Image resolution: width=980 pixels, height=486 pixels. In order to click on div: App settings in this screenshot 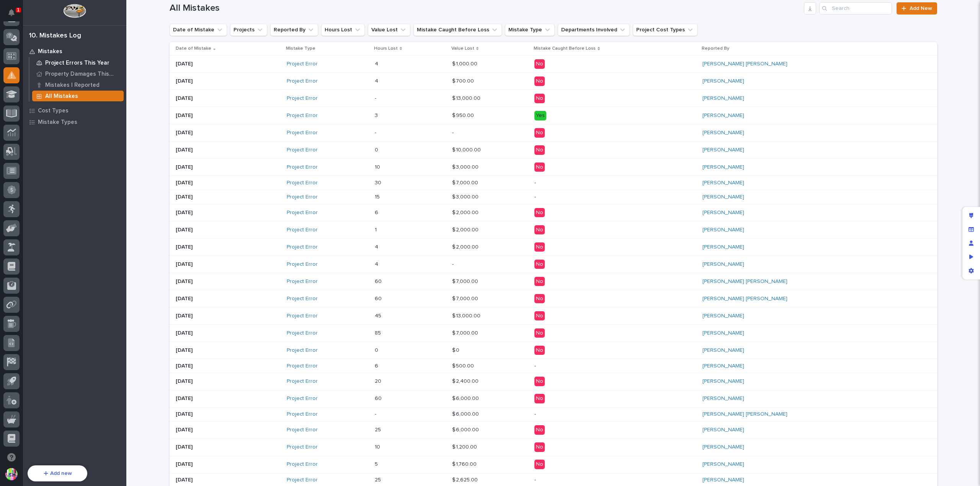, I will do `click(971, 271)`.